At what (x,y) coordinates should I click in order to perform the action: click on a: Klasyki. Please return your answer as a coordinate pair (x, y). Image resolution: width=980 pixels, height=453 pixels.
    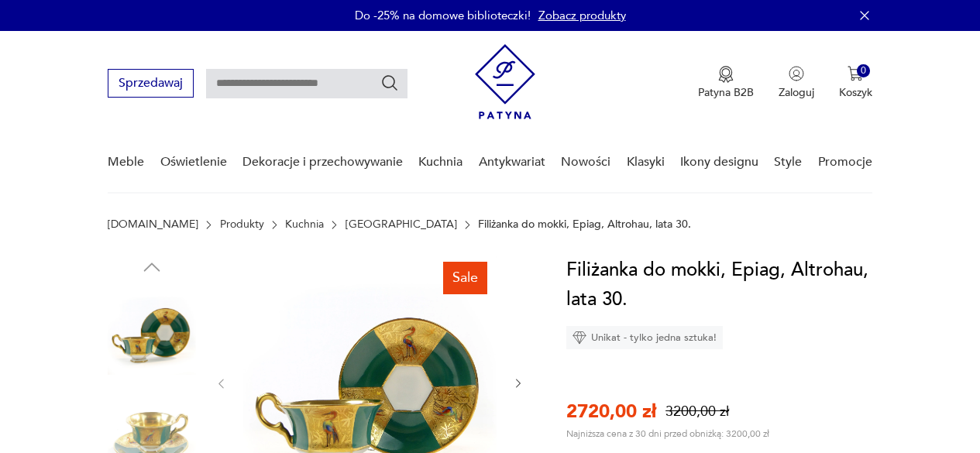
    Looking at the image, I should click on (645, 162).